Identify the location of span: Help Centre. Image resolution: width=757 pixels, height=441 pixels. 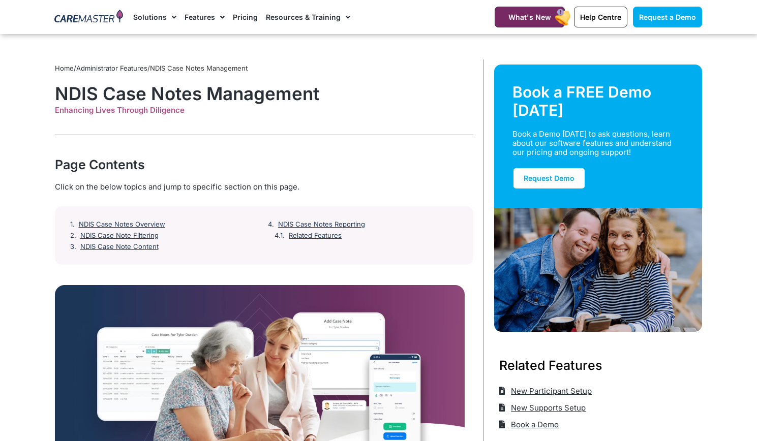
(600, 17).